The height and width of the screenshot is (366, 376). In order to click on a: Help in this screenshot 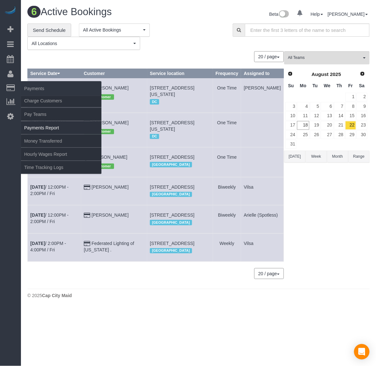, I will do `click(317, 14)`.